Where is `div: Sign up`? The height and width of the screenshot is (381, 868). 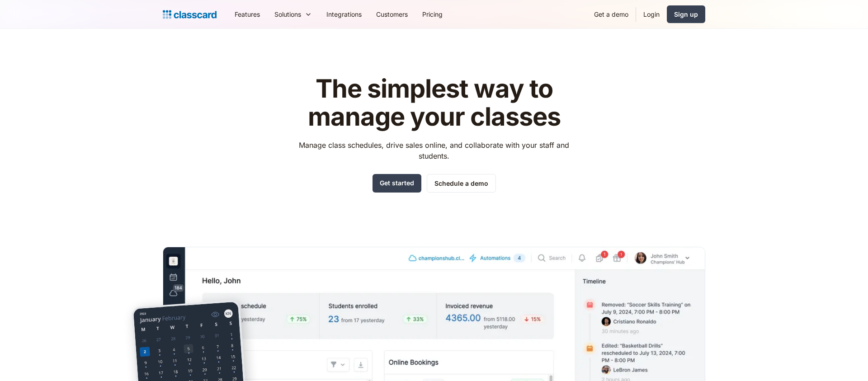 div: Sign up is located at coordinates (685, 14).